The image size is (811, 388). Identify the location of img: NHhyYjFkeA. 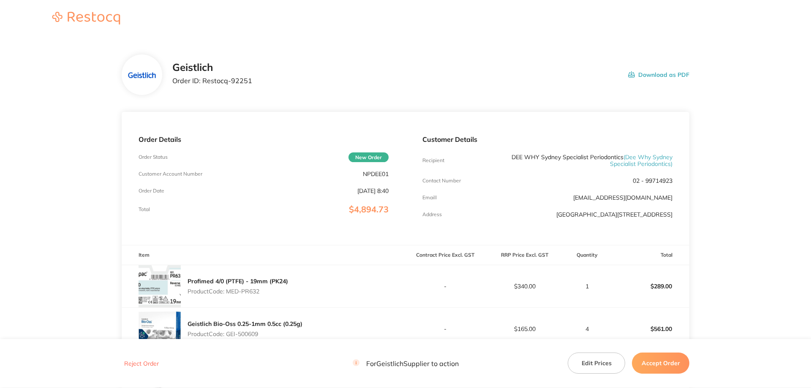
(160, 329).